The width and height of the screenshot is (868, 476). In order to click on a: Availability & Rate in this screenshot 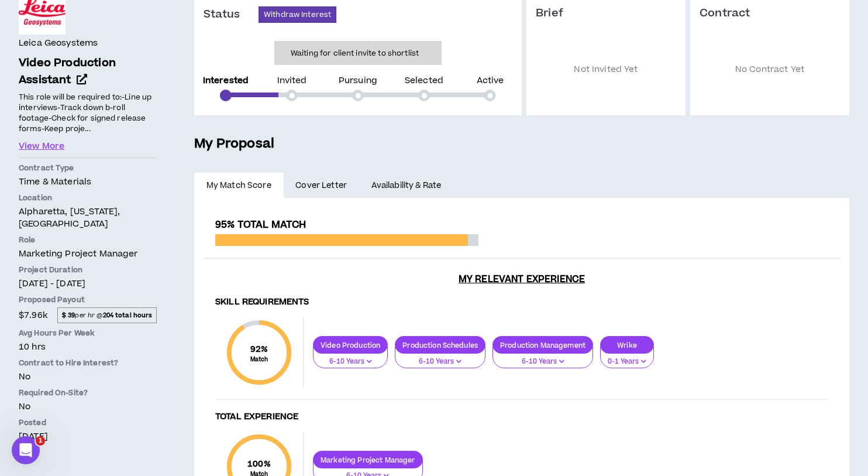, I will do `click(406, 186)`.